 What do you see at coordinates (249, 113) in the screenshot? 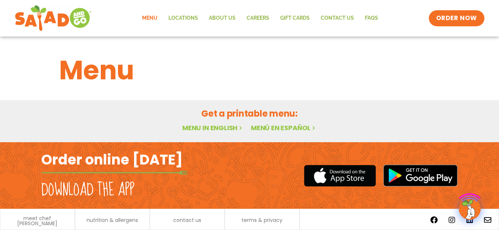
I see `h2: Get a printable menu:` at bounding box center [249, 113].